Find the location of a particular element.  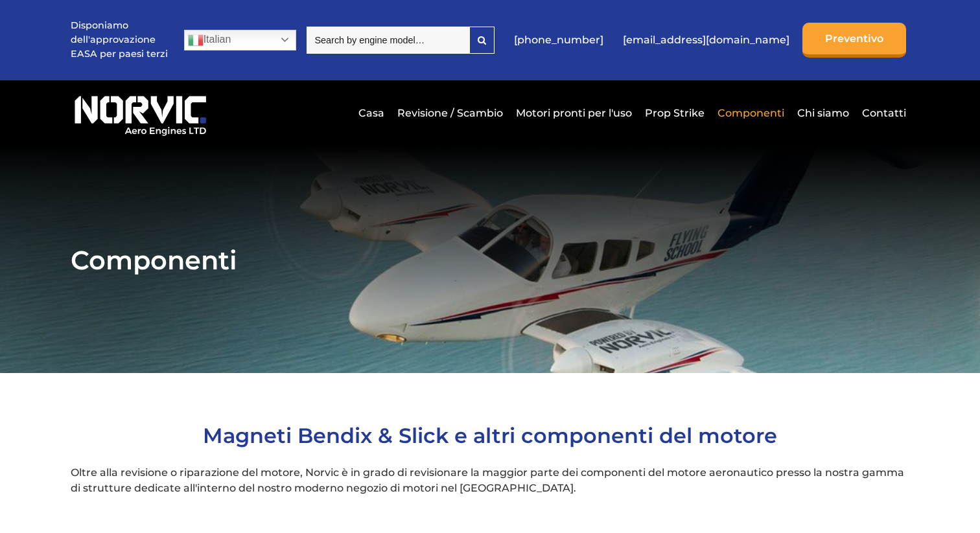

p: Oltre alla revisione o riparazione del motore, Norvic è in grado di revisionare la maggior parte ... is located at coordinates (490, 481).